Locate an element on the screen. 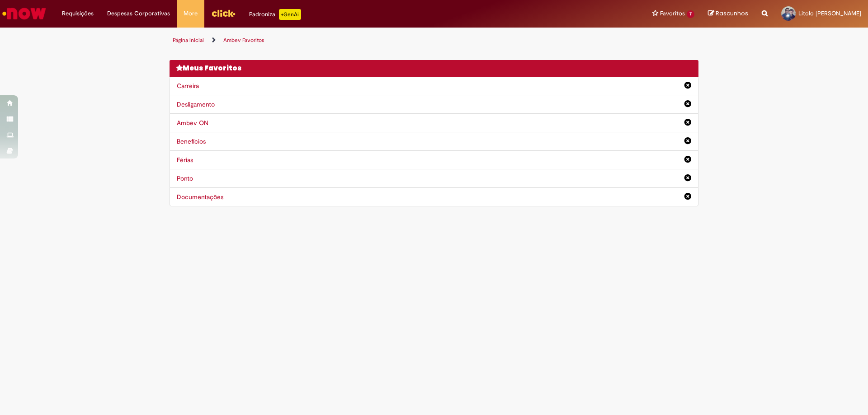 This screenshot has width=868, height=415. ul: Trilhas de página is located at coordinates (434, 40).